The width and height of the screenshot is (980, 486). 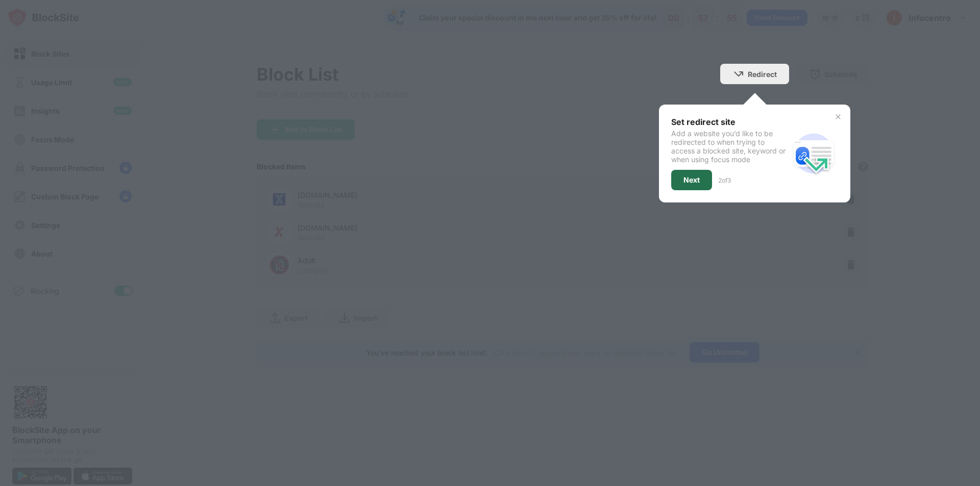 What do you see at coordinates (730, 146) in the screenshot?
I see `div: Add a website you’d like to be redirected to when trying to access a blocked site, keyword or whe...` at bounding box center [730, 146].